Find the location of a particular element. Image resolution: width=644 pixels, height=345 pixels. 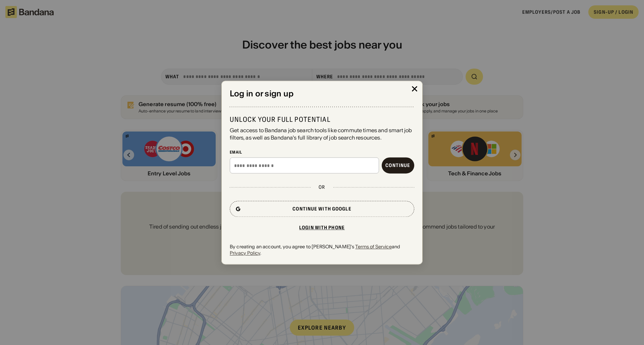

div: Continue with Google is located at coordinates (322, 209).